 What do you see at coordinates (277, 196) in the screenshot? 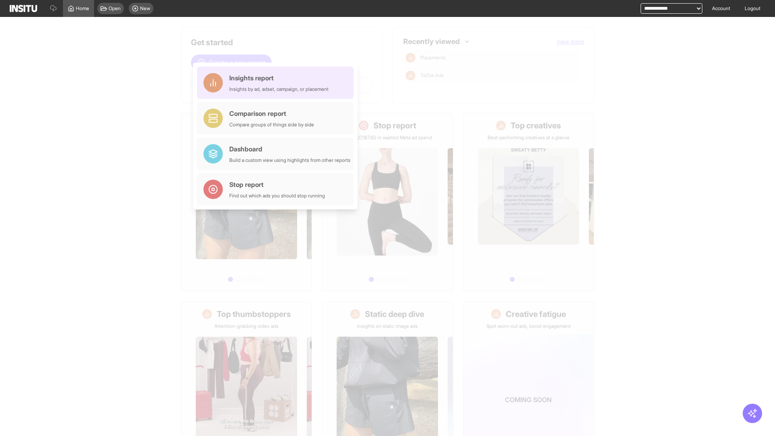
I see `div: Find out which ads you should stop running` at bounding box center [277, 196].